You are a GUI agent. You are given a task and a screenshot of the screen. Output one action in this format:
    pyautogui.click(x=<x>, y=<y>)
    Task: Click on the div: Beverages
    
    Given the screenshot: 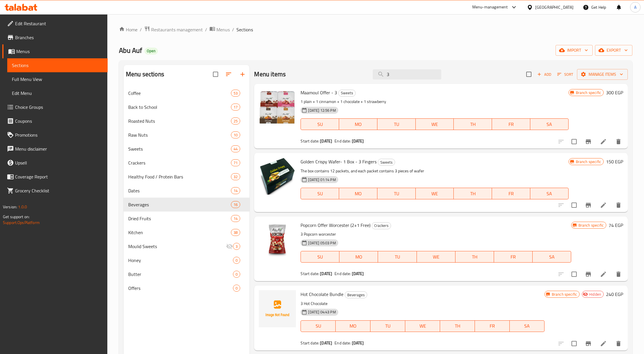 What is the action you would take?
    pyautogui.click(x=179, y=204)
    